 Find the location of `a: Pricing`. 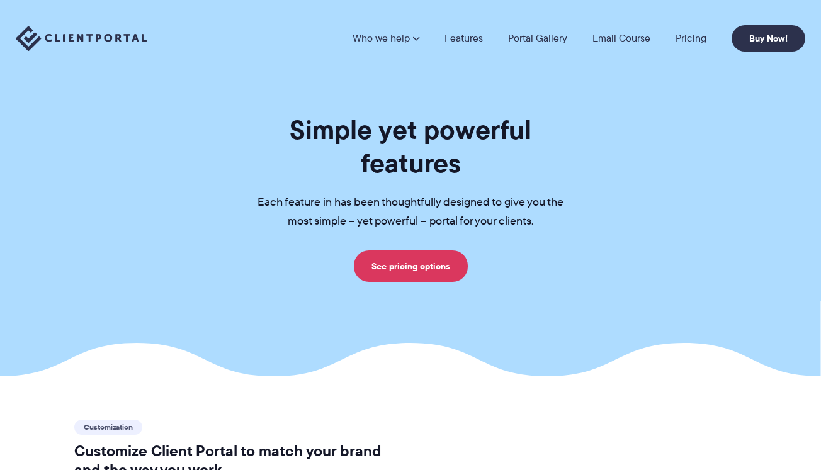

a: Pricing is located at coordinates (691, 38).